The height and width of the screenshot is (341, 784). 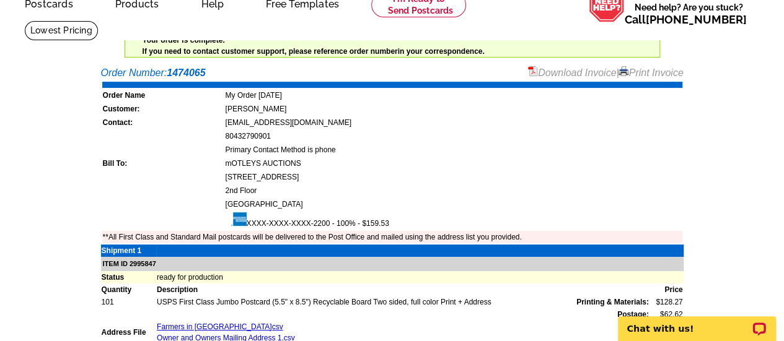 What do you see at coordinates (163, 123) in the screenshot?
I see `td: Contact:` at bounding box center [163, 123].